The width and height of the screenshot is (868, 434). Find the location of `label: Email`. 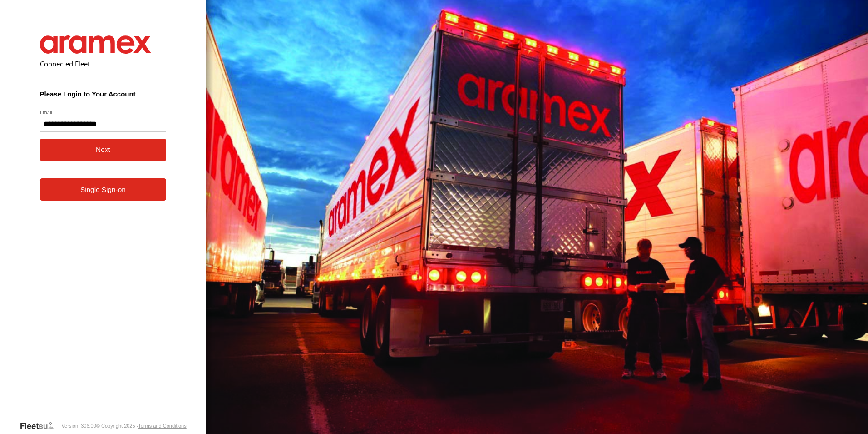

label: Email is located at coordinates (103, 111).